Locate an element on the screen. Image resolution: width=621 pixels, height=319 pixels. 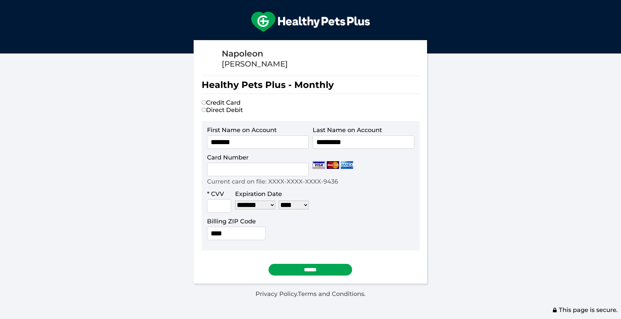
input: Direct Debit is located at coordinates (204, 110).